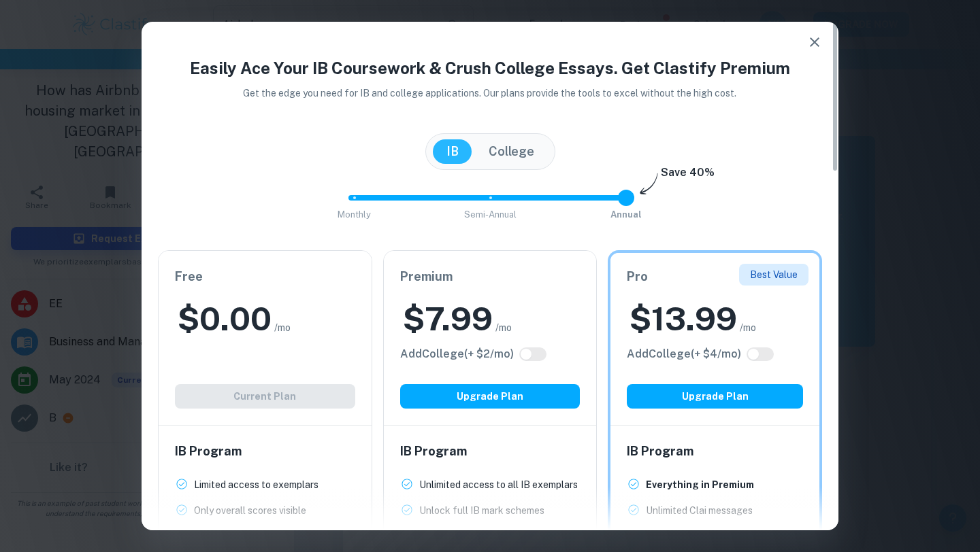 This screenshot has height=552, width=980. What do you see at coordinates (683, 319) in the screenshot?
I see `h2: $ 13.99` at bounding box center [683, 319].